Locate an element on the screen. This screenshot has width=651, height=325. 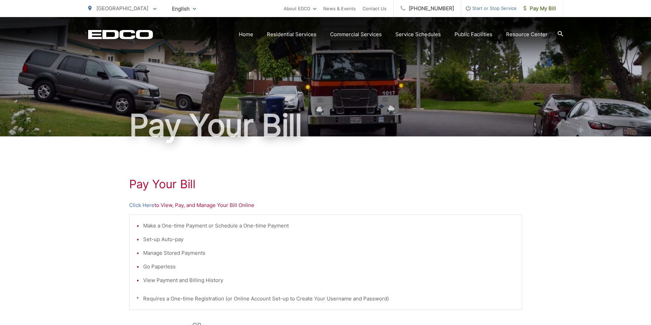
li: Set-up Auto-pay is located at coordinates (329, 240).